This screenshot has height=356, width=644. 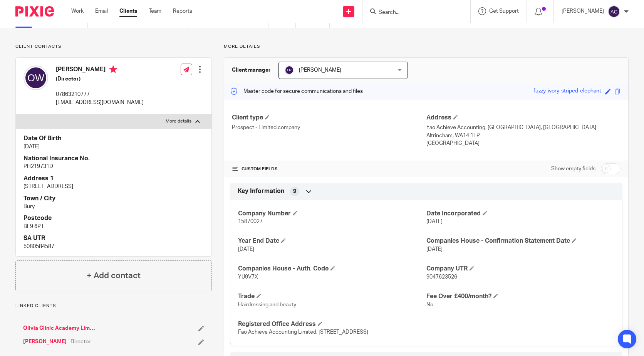 I want to click on img: Pixie, so click(x=35, y=11).